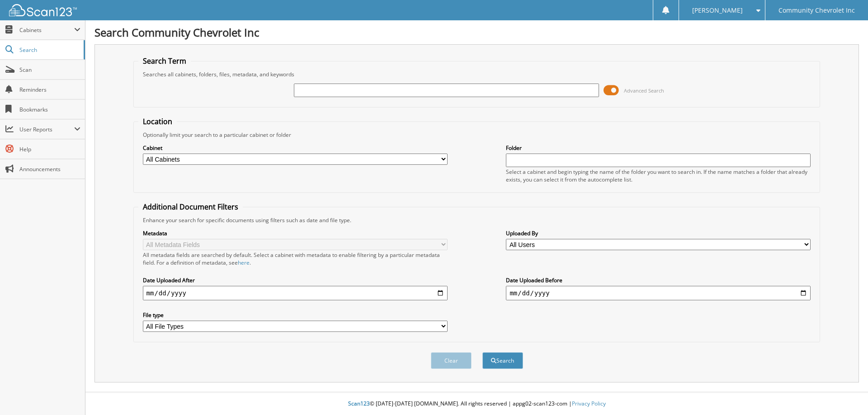 The image size is (868, 415). Describe the element at coordinates (359, 403) in the screenshot. I see `span: Scan123` at that location.